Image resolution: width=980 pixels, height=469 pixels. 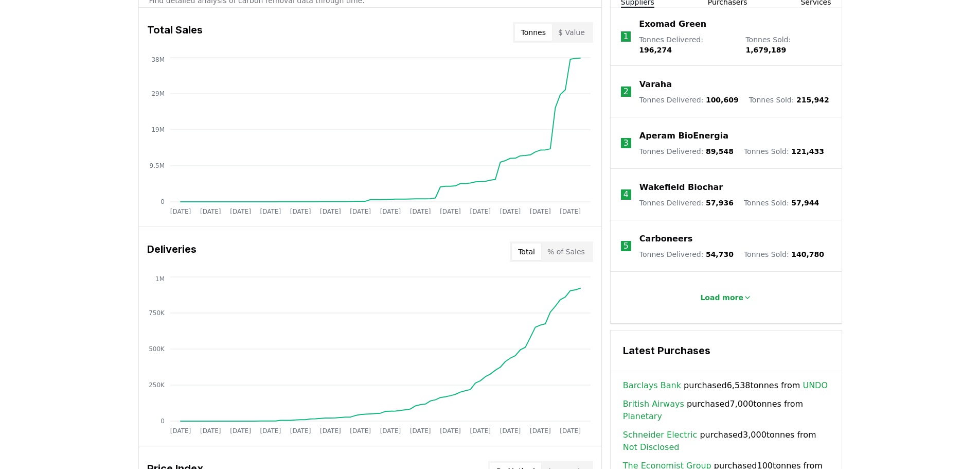 What do you see at coordinates (684, 136) in the screenshot?
I see `p: Aperam BioEnergia` at bounding box center [684, 136].